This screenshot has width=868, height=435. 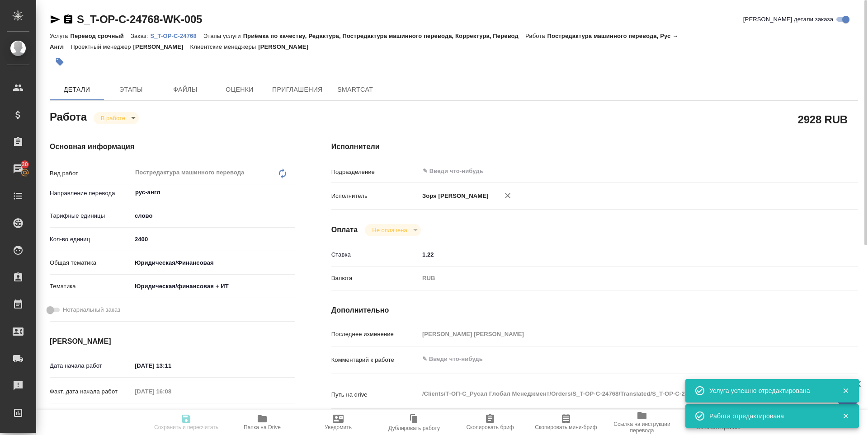 What do you see at coordinates (113, 118) in the screenshot?
I see `button: В работе` at bounding box center [113, 118].